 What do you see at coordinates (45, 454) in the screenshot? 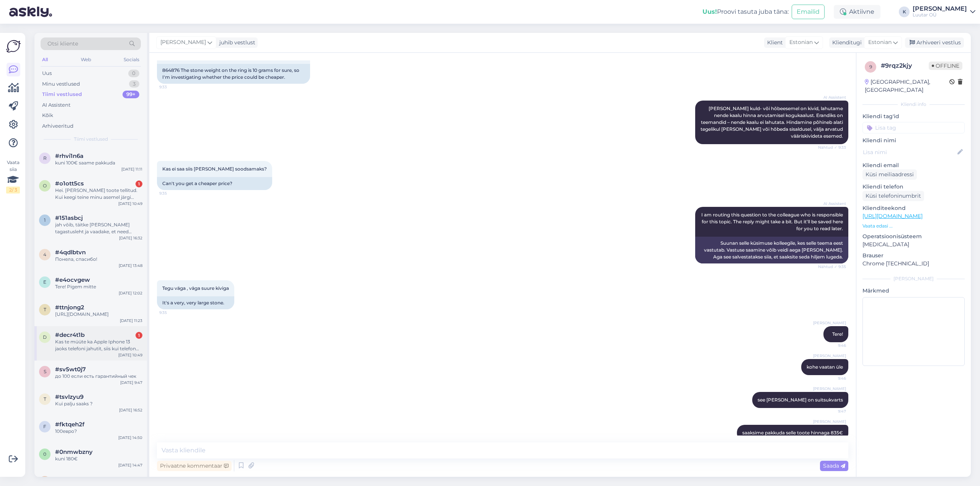
I see `span: 0` at bounding box center [45, 454].